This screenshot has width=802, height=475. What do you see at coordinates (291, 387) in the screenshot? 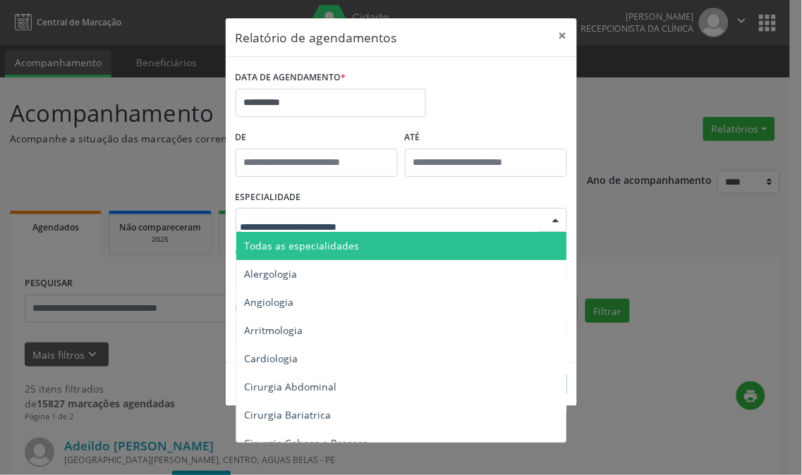
I see `span: Cirurgia Abdominal` at bounding box center [291, 387].